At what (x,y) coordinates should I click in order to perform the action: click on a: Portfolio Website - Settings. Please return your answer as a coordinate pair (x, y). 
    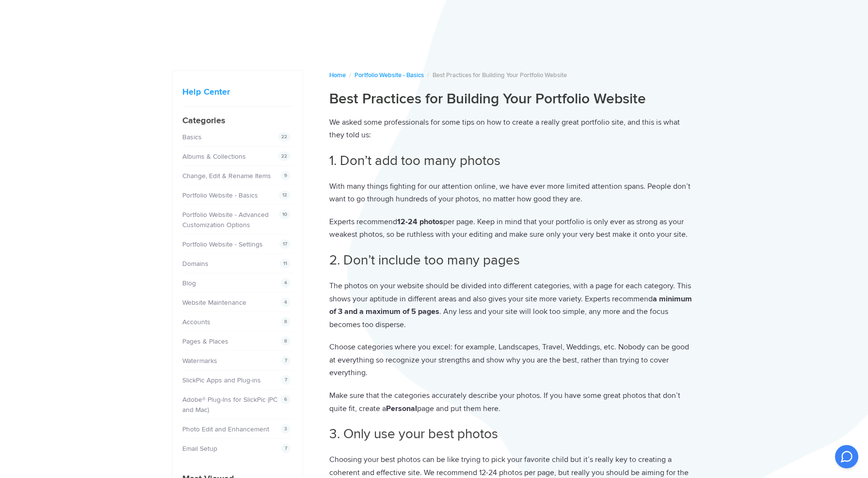
    Looking at the image, I should click on (223, 244).